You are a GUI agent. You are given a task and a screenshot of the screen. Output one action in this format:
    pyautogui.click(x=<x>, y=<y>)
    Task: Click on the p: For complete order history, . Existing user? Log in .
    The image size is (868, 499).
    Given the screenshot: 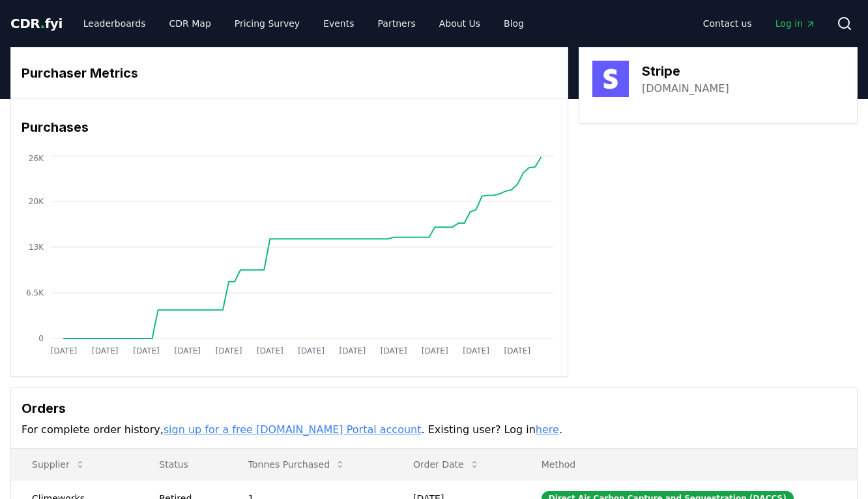 What is the action you would take?
    pyautogui.click(x=434, y=430)
    